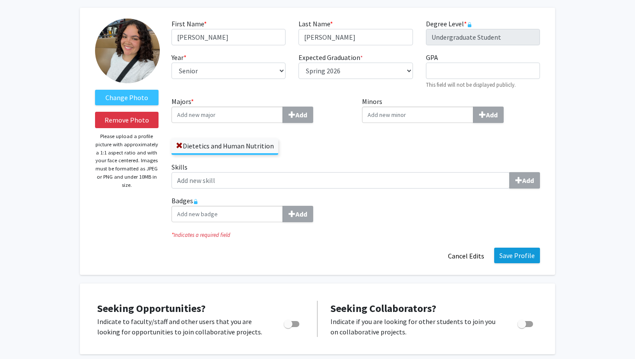  Describe the element at coordinates (356, 209) in the screenshot. I see `label: Badges` at that location.